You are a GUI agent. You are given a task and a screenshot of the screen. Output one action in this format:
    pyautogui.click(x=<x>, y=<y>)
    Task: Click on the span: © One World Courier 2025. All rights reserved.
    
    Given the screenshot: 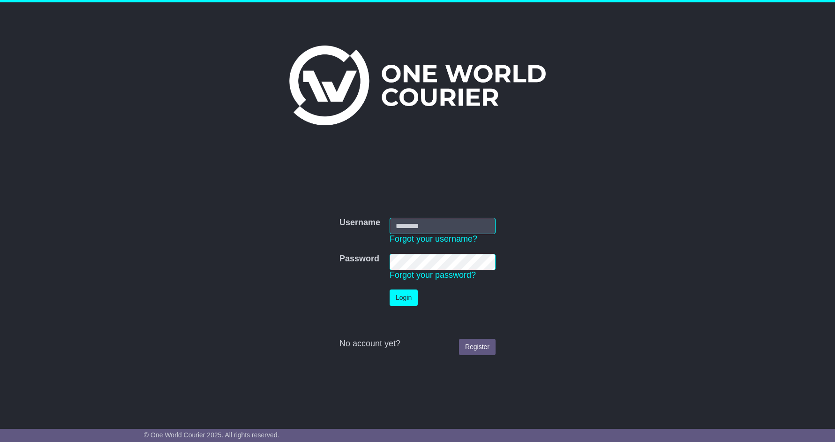 What is the action you would take?
    pyautogui.click(x=211, y=435)
    